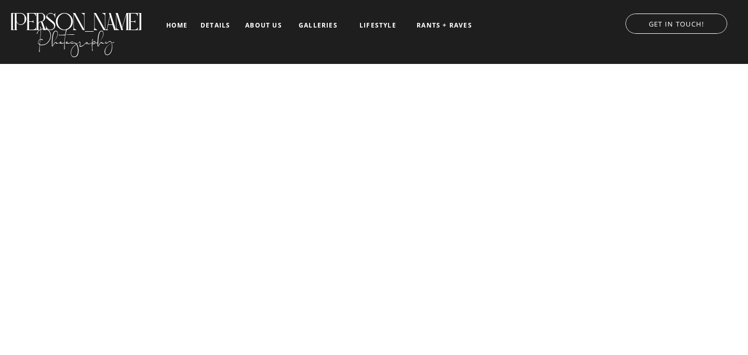 The height and width of the screenshot is (355, 748). What do you see at coordinates (374, 265) in the screenshot?
I see `h2: TELLING YOUR LOVE STORY` at bounding box center [374, 265].